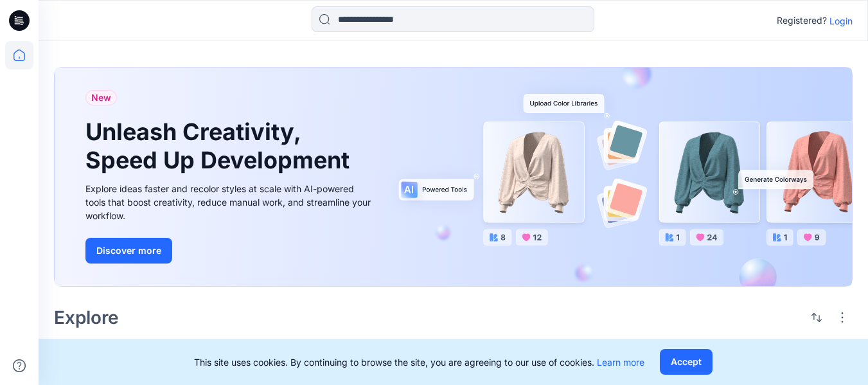 The width and height of the screenshot is (868, 385). I want to click on p: This site uses cookies. By continuing to browse the site, you are agreeing to our use of cookies., so click(419, 362).